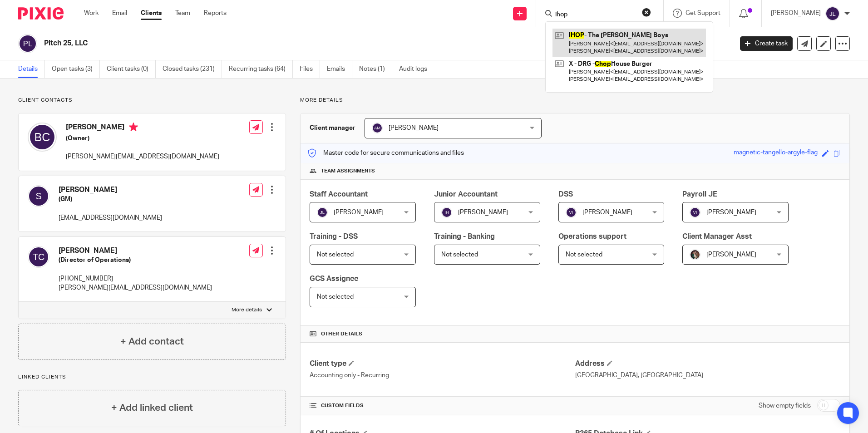 This screenshot has width=868, height=433. What do you see at coordinates (776, 153) in the screenshot?
I see `div: magnetic-tangello-argyle-flag` at bounding box center [776, 153].